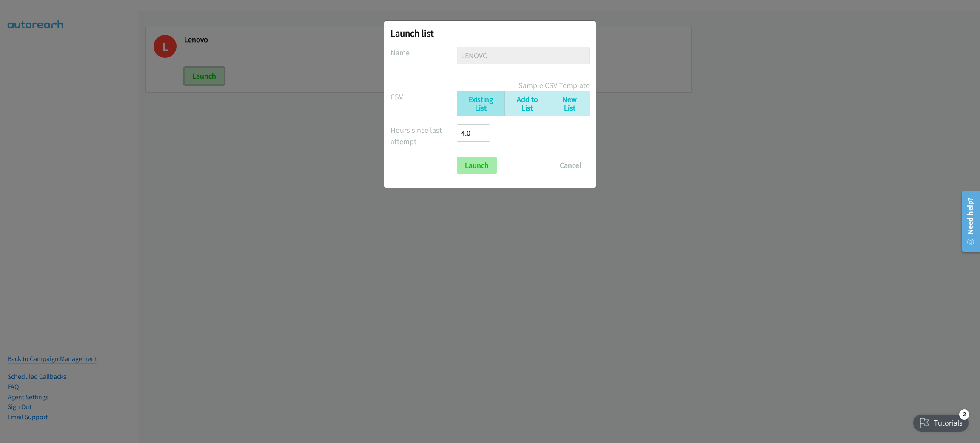 Image resolution: width=980 pixels, height=443 pixels. I want to click on div: Need help?, so click(15, 28).